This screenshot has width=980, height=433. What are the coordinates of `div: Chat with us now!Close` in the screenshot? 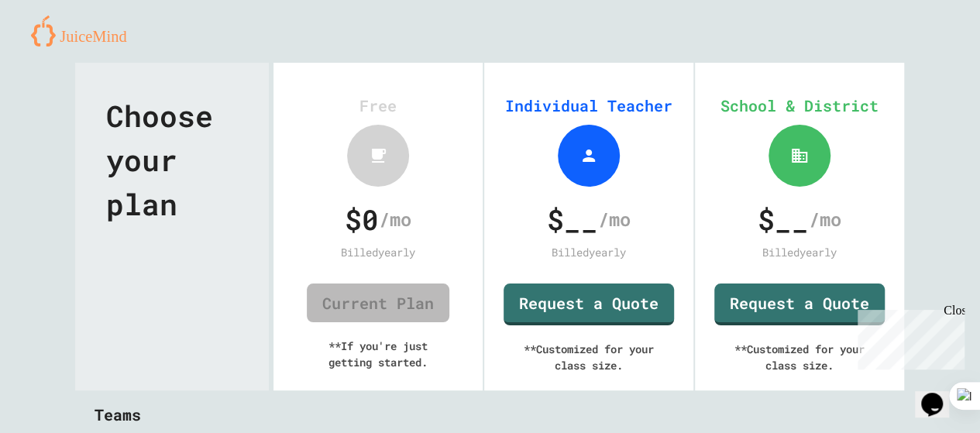 It's located at (56, 52).